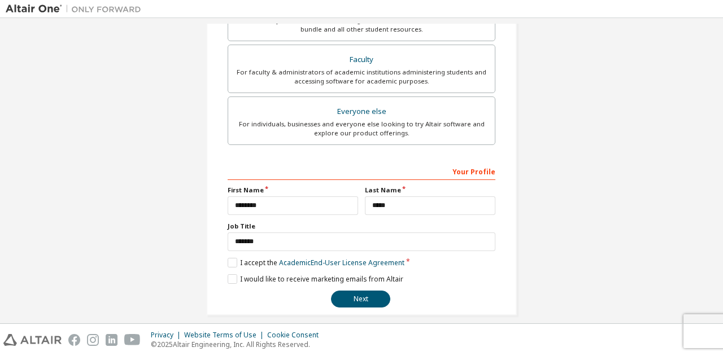  What do you see at coordinates (315, 279) in the screenshot?
I see `label: I would like to receive marketing emails from Altair` at bounding box center [315, 279].